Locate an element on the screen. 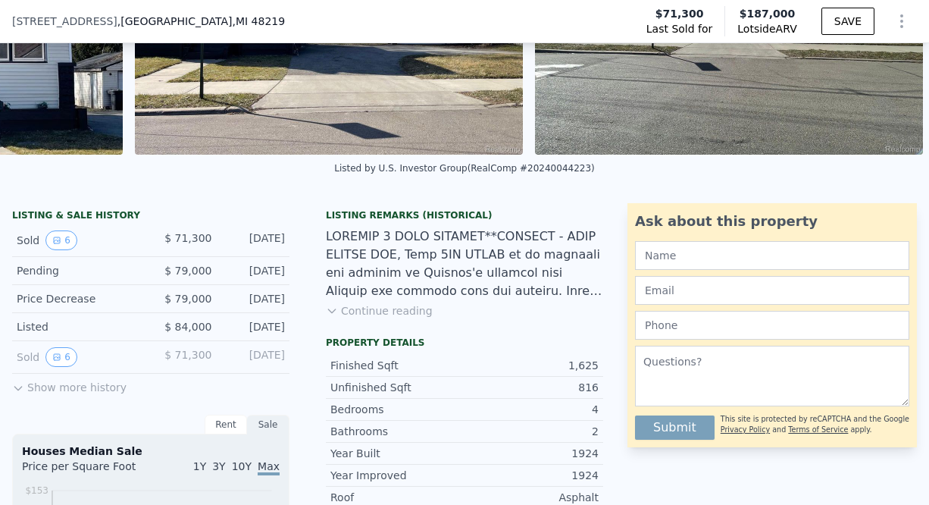  button: Show more history is located at coordinates (69, 384).